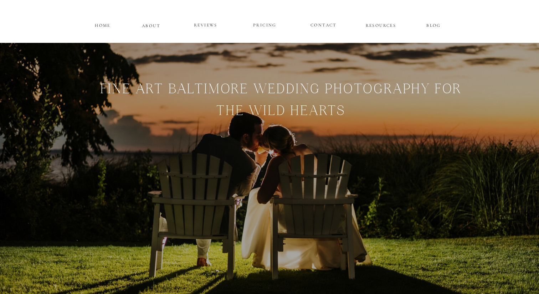 The image size is (539, 294). I want to click on p: HOME, so click(103, 24).